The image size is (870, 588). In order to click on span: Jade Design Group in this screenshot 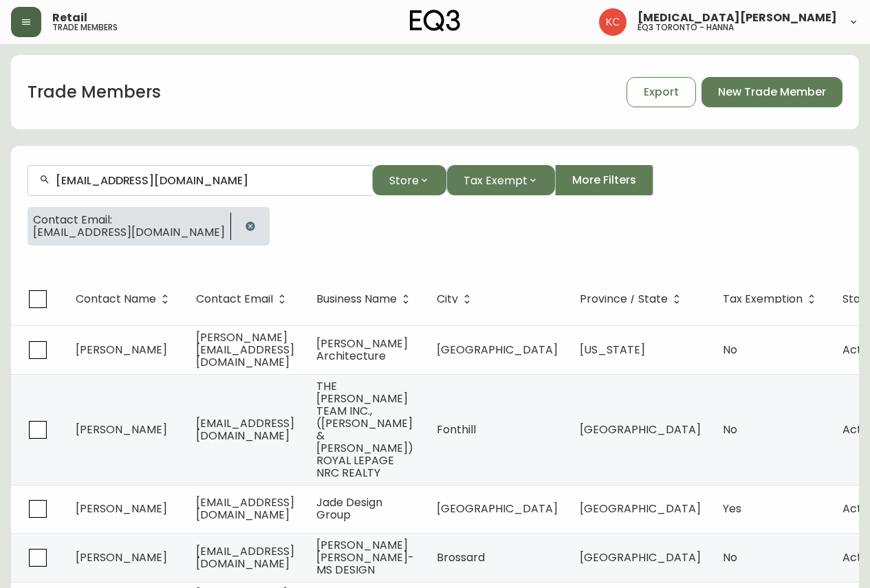, I will do `click(349, 508)`.